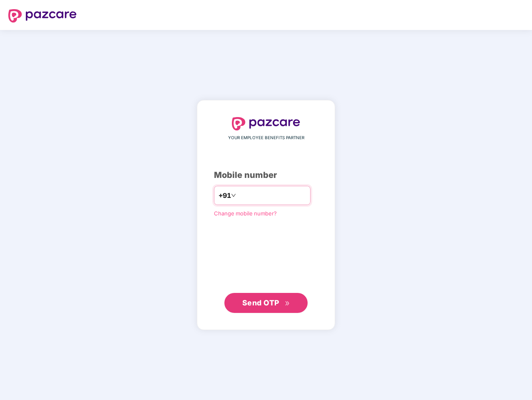  Describe the element at coordinates (234, 195) in the screenshot. I see `span: down` at that location.